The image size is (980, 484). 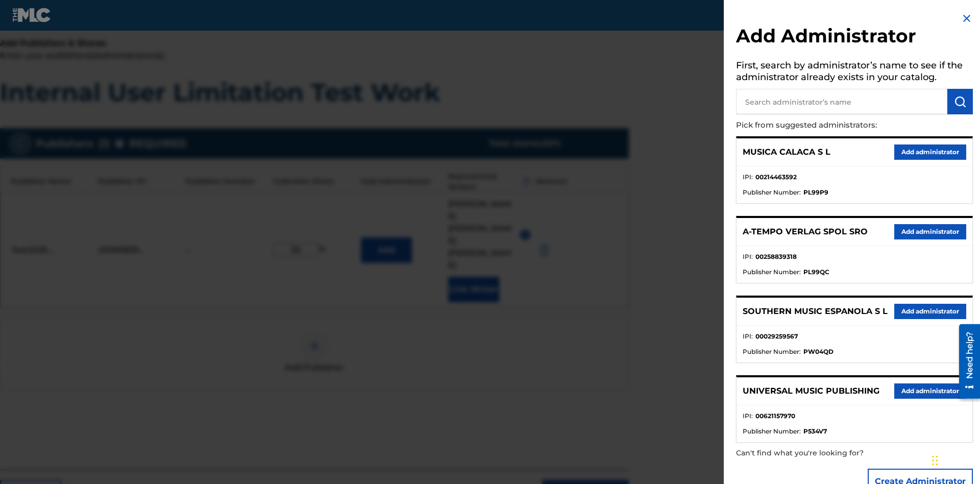 What do you see at coordinates (786, 152) in the screenshot?
I see `p: MUSICA CALACA S L` at bounding box center [786, 152].